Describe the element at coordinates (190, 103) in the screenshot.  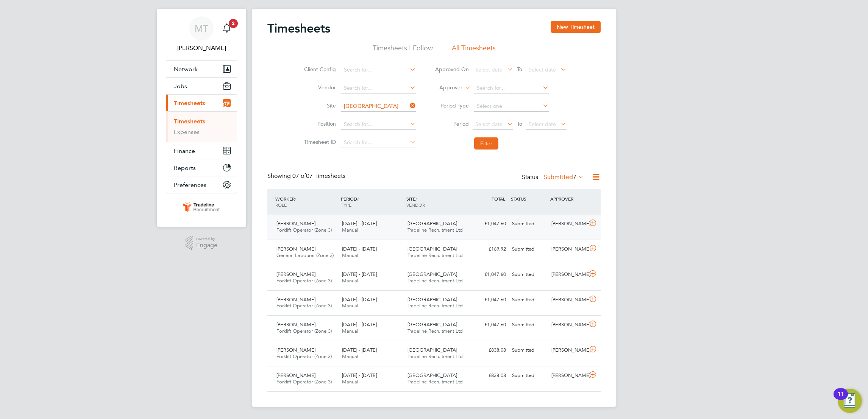
I see `span: Timesheets` at that location.